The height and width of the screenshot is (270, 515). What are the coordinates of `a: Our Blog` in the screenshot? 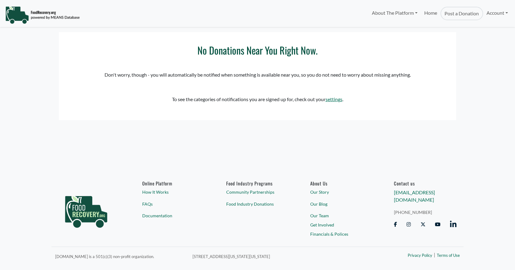 It's located at (341, 203).